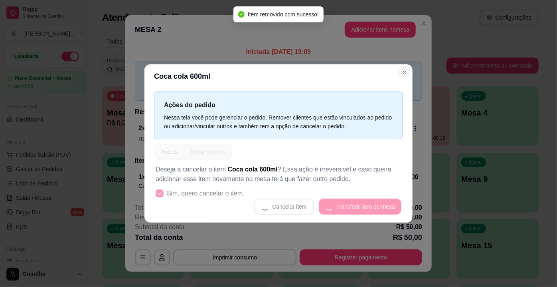 The height and width of the screenshot is (287, 557). Describe the element at coordinates (253, 169) in the screenshot. I see `span: Coca cola 600ml` at that location.